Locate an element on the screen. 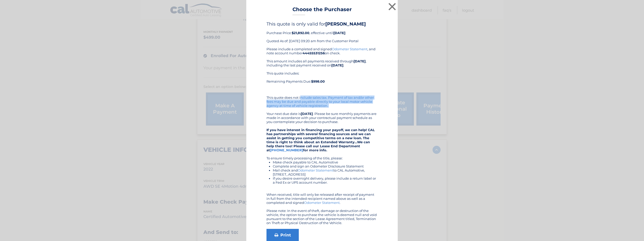 The width and height of the screenshot is (644, 241). h3: Choose the Purchaser is located at coordinates (322, 11).